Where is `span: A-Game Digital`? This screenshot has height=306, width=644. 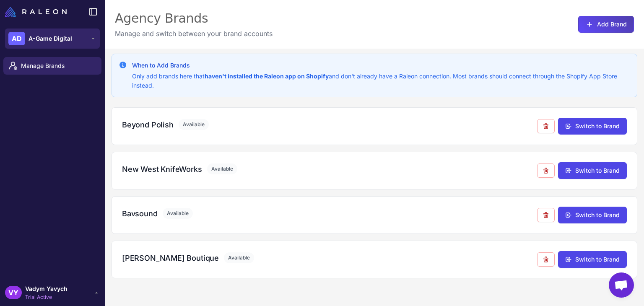
span: A-Game Digital is located at coordinates (50, 39).